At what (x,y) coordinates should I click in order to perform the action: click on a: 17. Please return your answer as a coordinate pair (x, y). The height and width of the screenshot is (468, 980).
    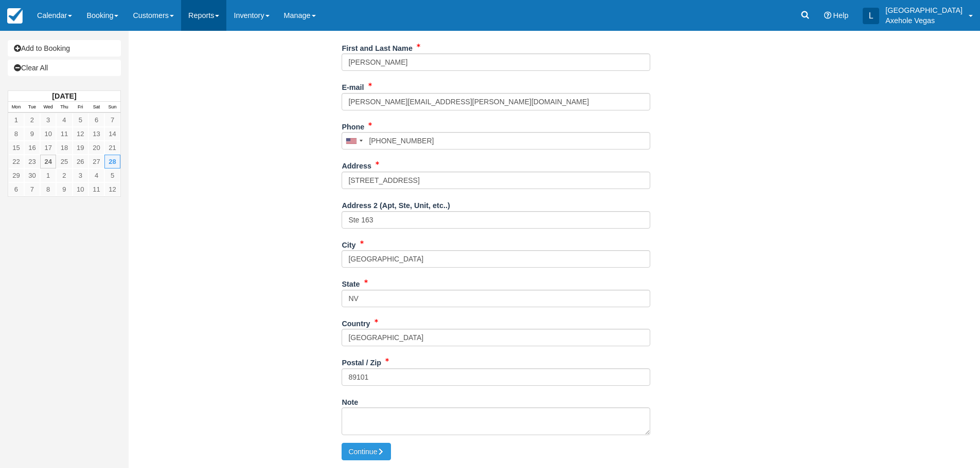
    Looking at the image, I should click on (48, 147).